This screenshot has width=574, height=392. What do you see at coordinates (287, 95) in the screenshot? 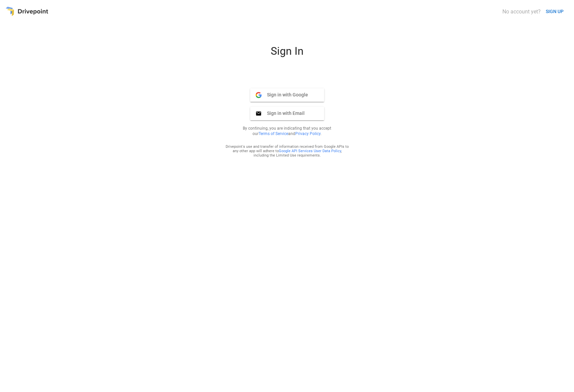
I see `button: Sign in with Google` at bounding box center [287, 95].